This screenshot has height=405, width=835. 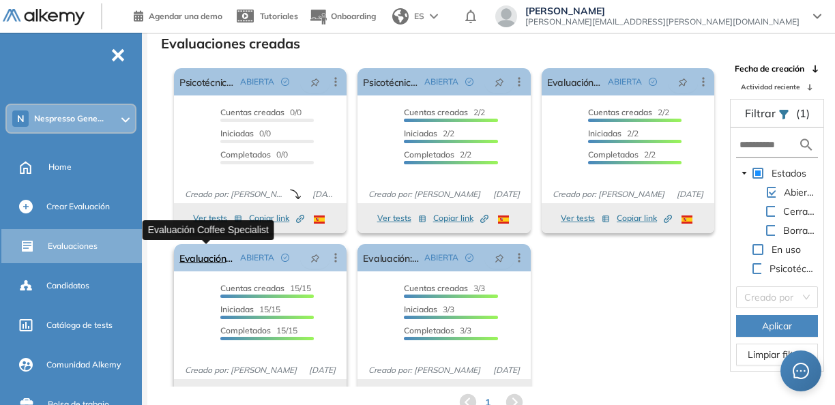 I want to click on img: search icon, so click(x=807, y=145).